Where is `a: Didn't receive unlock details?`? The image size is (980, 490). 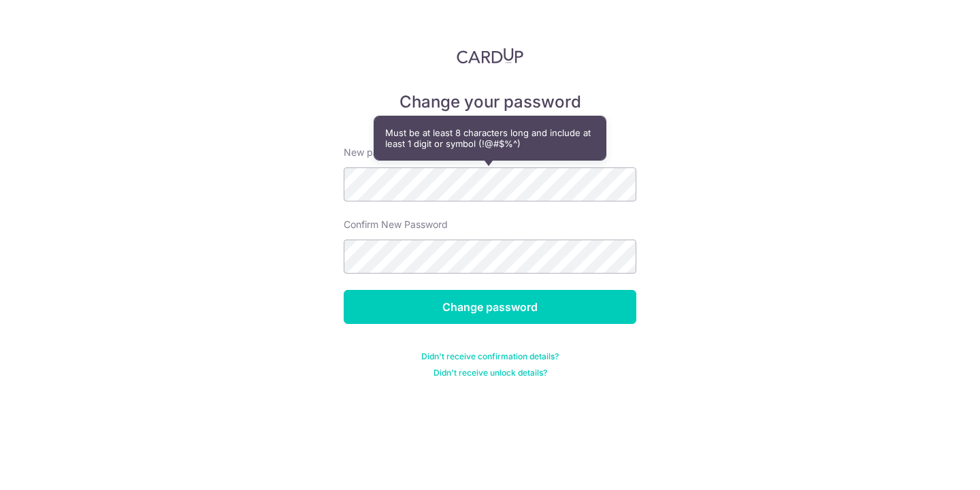
a: Didn't receive unlock details? is located at coordinates (490, 373).